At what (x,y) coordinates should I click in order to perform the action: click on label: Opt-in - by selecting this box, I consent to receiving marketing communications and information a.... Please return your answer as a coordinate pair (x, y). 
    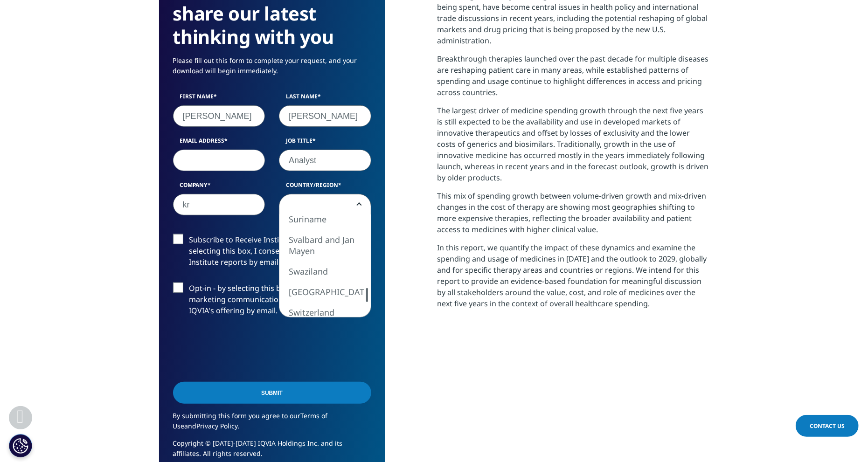
    Looking at the image, I should click on (272, 302).